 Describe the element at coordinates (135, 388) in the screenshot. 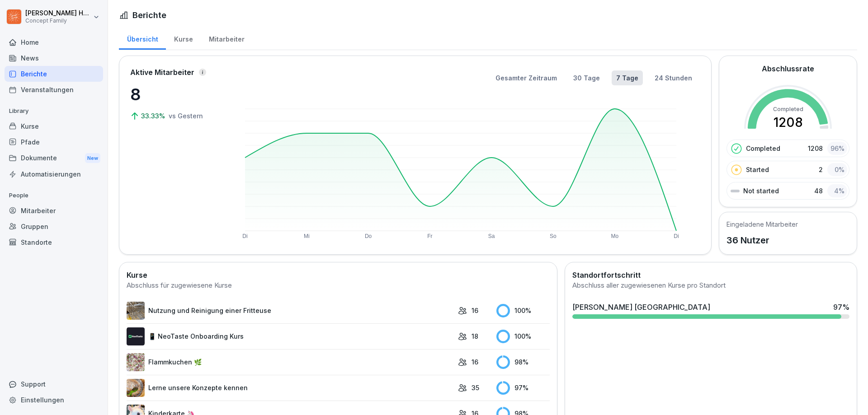

I see `img: ssvnl9aim273pmzdbnjk7g2q.png` at that location.